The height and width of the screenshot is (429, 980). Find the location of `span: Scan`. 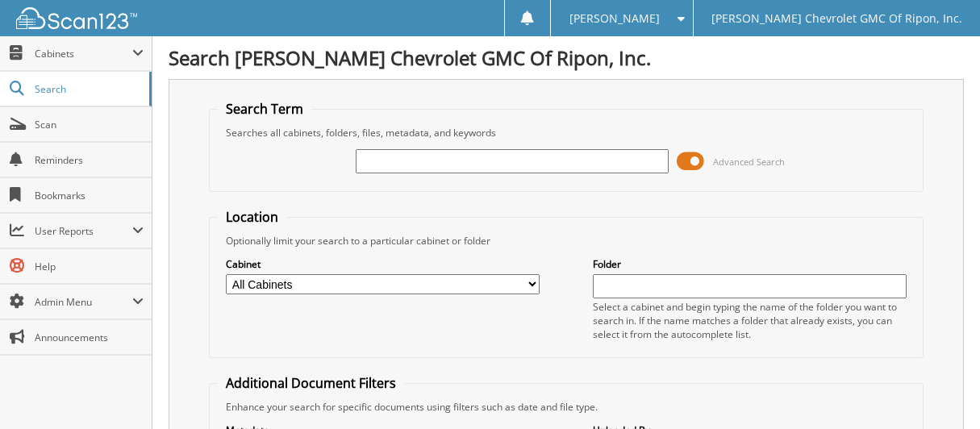

span: Scan is located at coordinates (89, 124).